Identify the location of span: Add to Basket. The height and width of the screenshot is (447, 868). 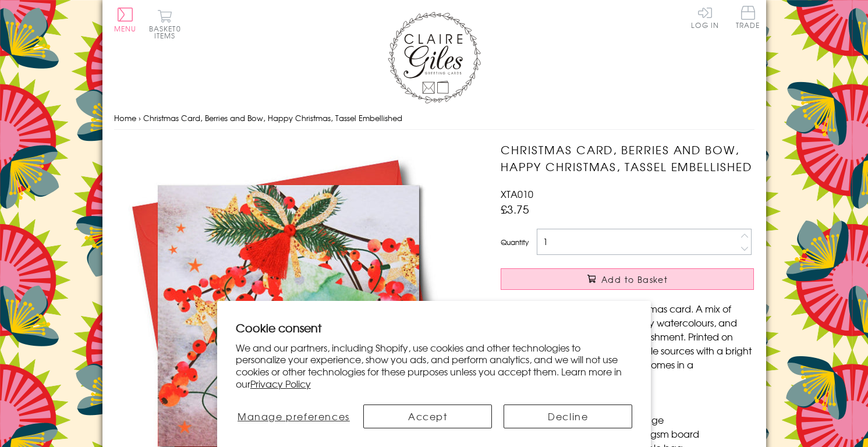
(635, 279).